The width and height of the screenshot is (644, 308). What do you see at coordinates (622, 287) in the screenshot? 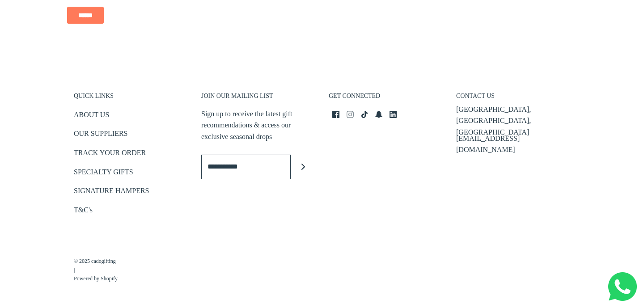
I see `img: Whatsapp` at bounding box center [622, 287].